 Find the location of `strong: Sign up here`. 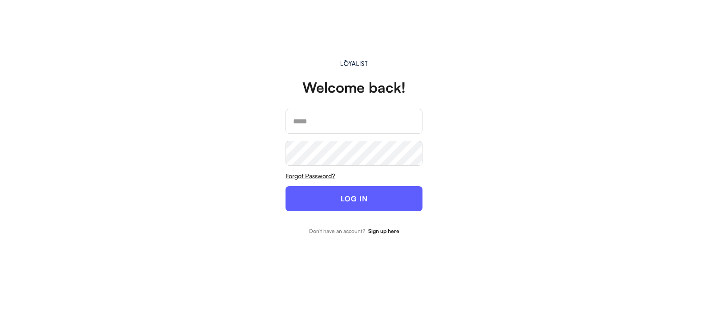

strong: Sign up here is located at coordinates (384, 230).